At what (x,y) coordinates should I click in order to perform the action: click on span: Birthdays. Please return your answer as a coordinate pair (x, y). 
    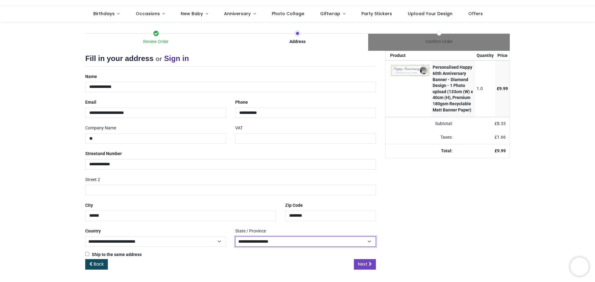
    Looking at the image, I should click on (104, 14).